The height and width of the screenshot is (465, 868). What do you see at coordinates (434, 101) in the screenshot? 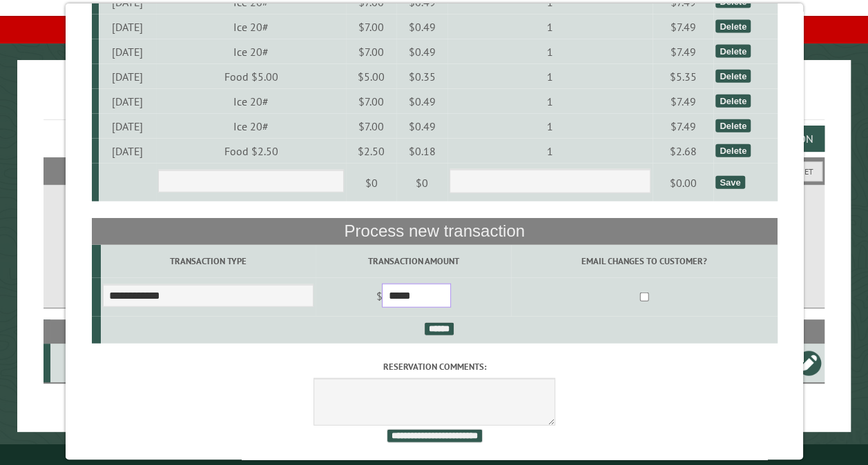
I see `h1: Reservations` at bounding box center [434, 101].